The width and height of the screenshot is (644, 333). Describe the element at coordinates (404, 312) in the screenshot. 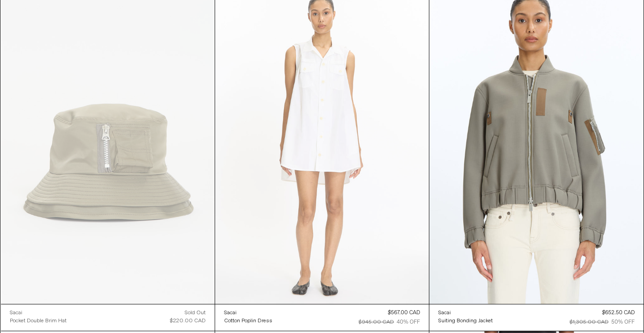

I see `div: $567.00 CAD` at that location.